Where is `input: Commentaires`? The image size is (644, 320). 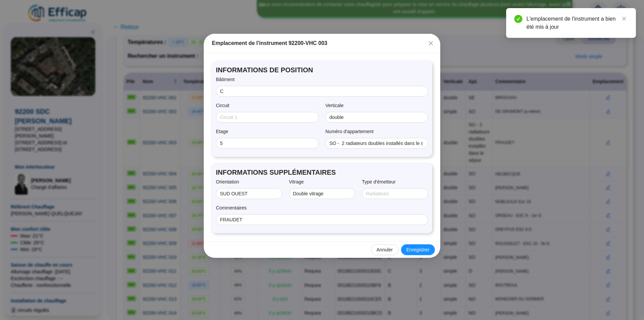 input: Commentaires is located at coordinates (322, 220).